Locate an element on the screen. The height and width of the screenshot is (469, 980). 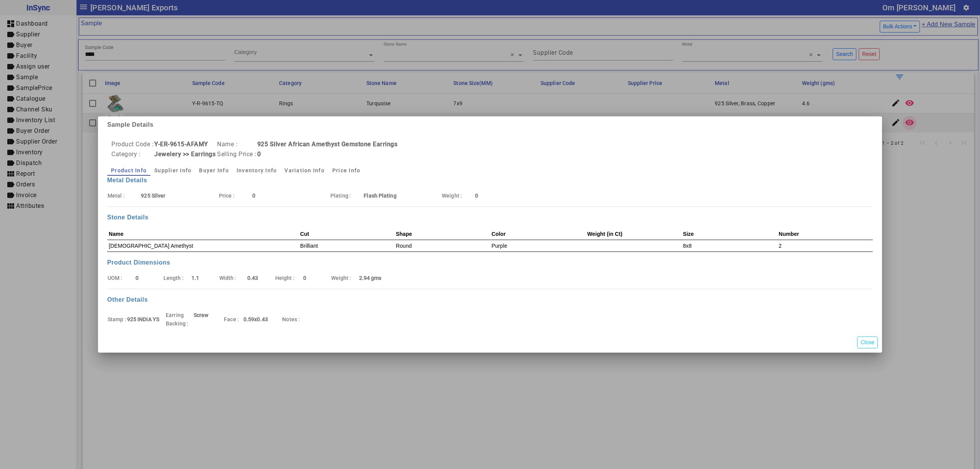
td: Face : is located at coordinates (233, 319).